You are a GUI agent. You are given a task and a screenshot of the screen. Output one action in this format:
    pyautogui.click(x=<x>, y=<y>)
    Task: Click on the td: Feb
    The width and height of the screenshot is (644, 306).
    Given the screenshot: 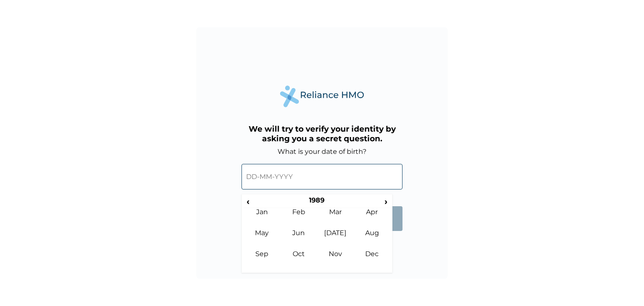 What is the action you would take?
    pyautogui.click(x=299, y=218)
    